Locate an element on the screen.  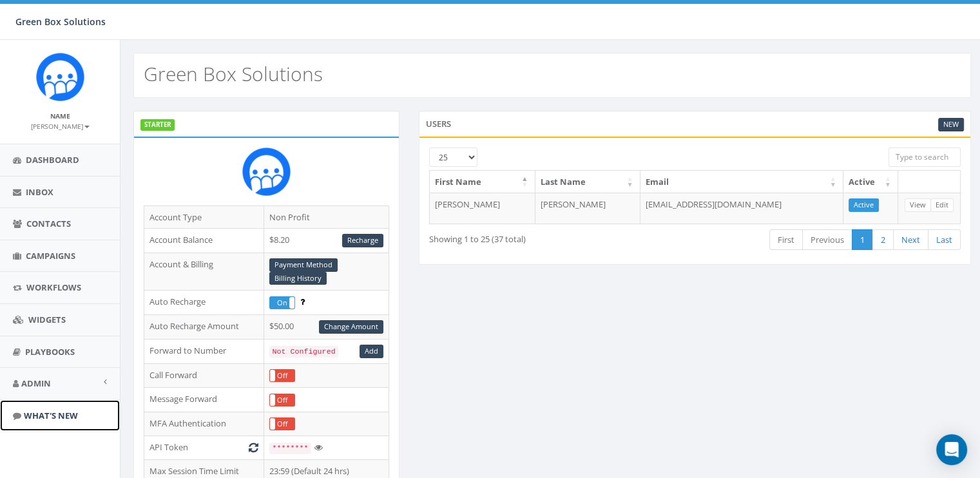
div: Open Intercom Messenger is located at coordinates (952, 450).